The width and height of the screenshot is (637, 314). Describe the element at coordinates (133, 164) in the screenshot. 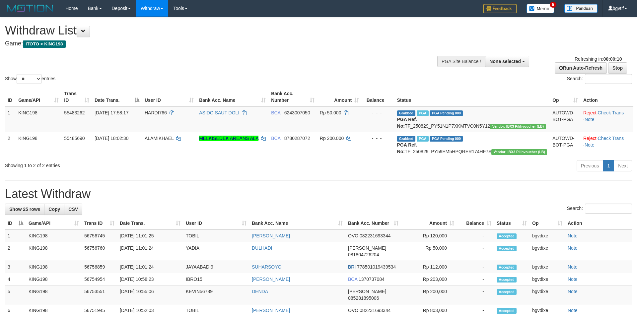

I see `div: Showing 1 to 2 of 2 entries` at that location.